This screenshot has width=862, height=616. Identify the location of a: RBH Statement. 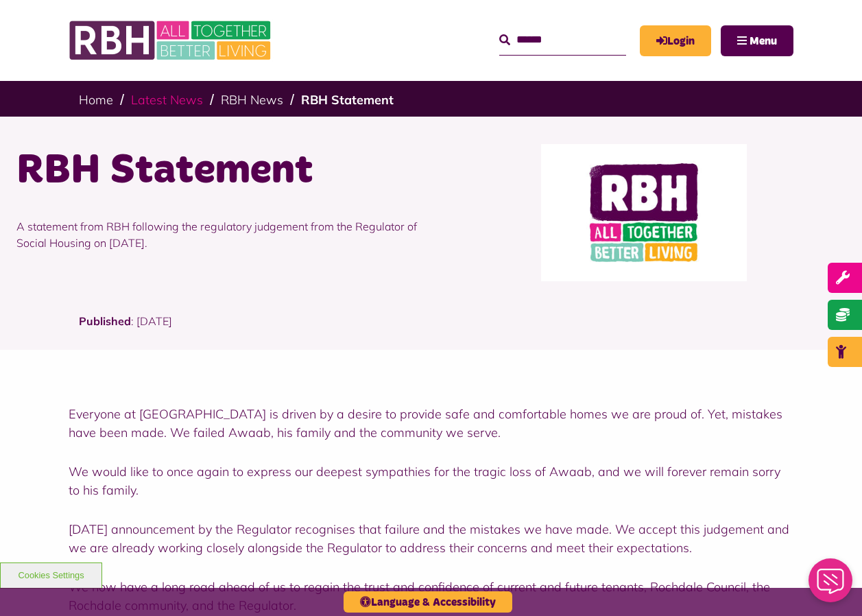
(347, 99).